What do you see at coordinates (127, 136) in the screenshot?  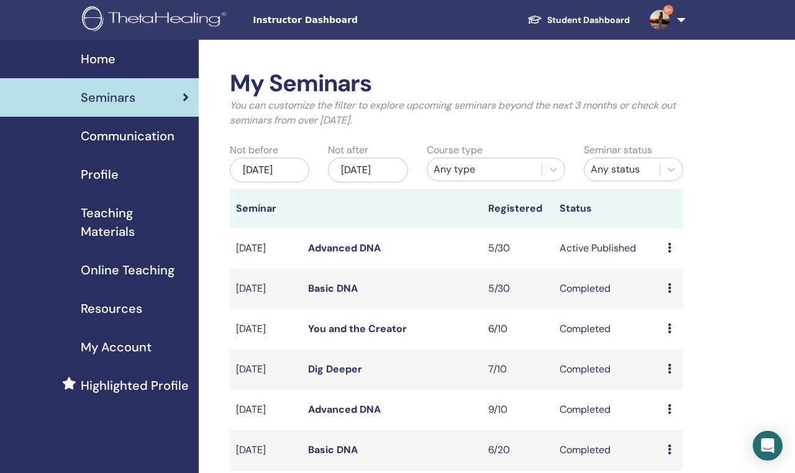 I see `span: Communication` at bounding box center [127, 136].